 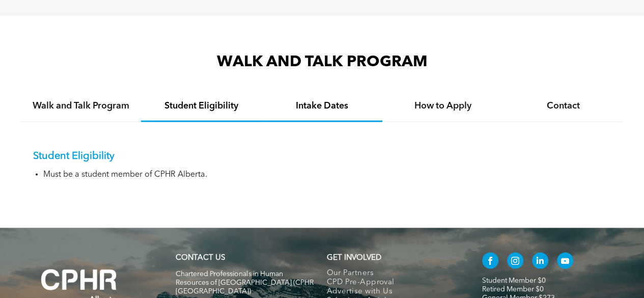 I want to click on span: WALK AND TALK PROGRAM, so click(x=322, y=62).